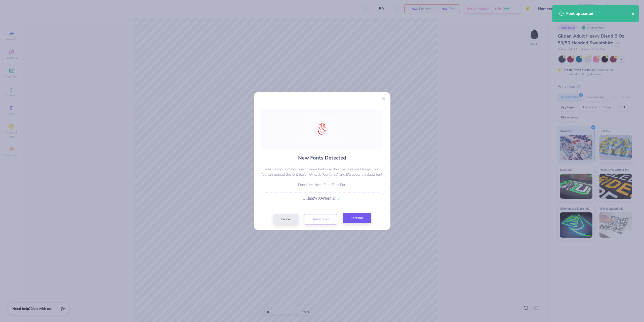  I want to click on button: Close, so click(384, 99).